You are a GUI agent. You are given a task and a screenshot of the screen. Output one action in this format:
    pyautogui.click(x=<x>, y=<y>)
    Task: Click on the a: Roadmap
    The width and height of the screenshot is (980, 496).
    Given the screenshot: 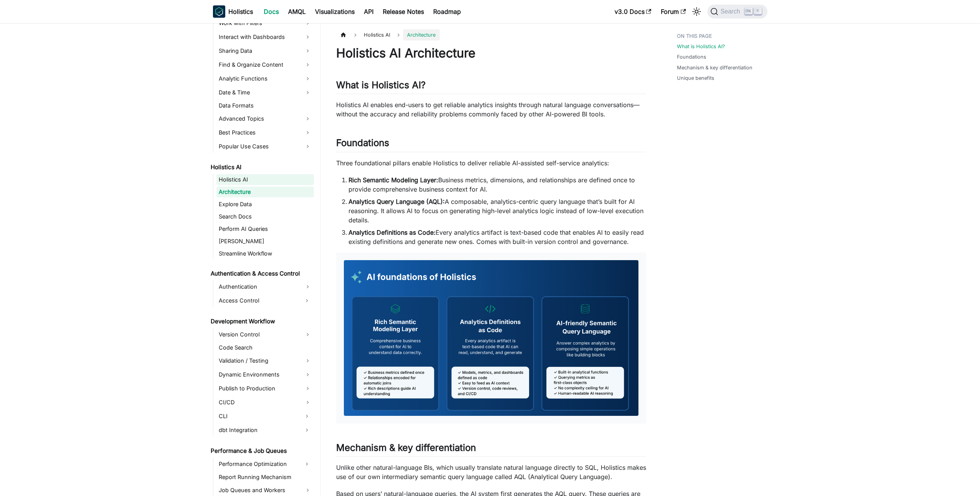 What is the action you would take?
    pyautogui.click(x=448, y=11)
    